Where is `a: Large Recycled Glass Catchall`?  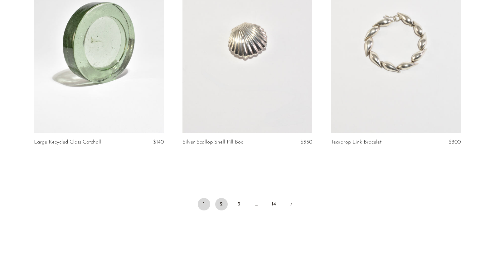 a: Large Recycled Glass Catchall is located at coordinates (67, 143).